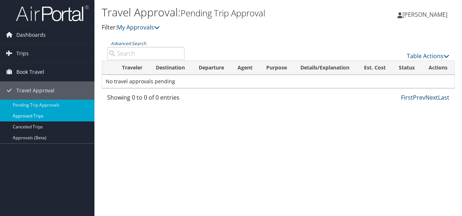  Describe the element at coordinates (219, 28) in the screenshot. I see `p: Filter:` at that location.